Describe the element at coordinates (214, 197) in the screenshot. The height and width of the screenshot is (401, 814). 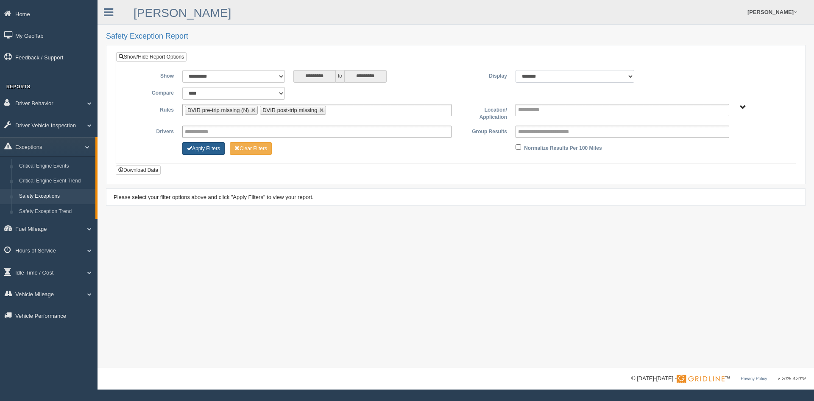
I see `span: Please select your filter options above and click "Apply Filters" to view your report.` at that location.